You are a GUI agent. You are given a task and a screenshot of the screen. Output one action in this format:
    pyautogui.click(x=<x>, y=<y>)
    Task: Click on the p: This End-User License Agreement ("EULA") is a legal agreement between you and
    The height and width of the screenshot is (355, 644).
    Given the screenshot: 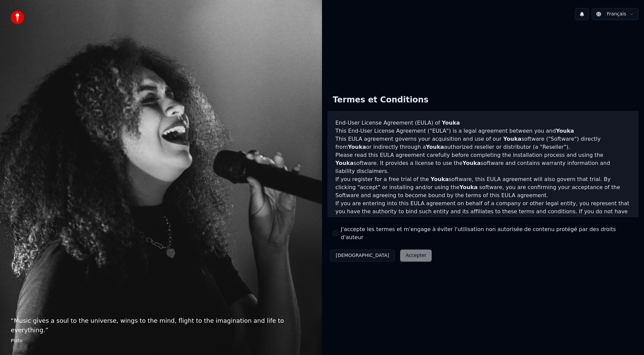 What is the action you would take?
    pyautogui.click(x=483, y=131)
    